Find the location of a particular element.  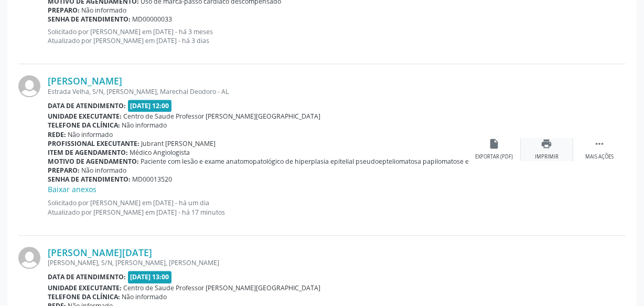

div: Imprimir is located at coordinates (546, 157).